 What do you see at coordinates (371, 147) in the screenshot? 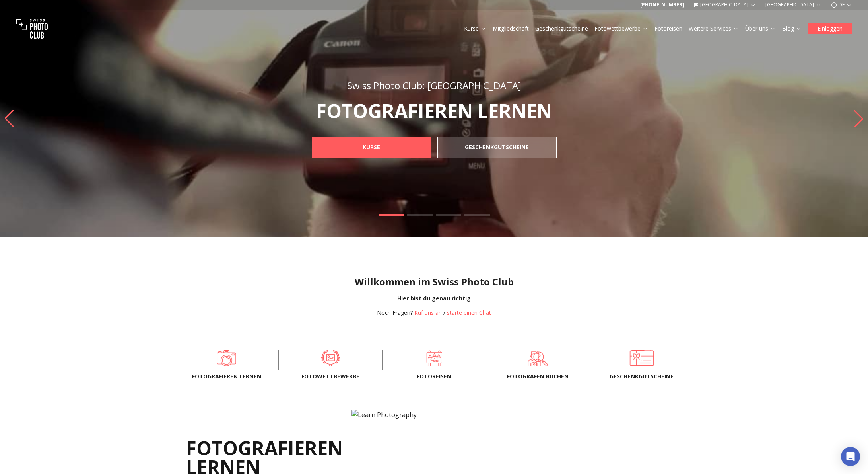
I see `a: KURSE` at bounding box center [371, 147].